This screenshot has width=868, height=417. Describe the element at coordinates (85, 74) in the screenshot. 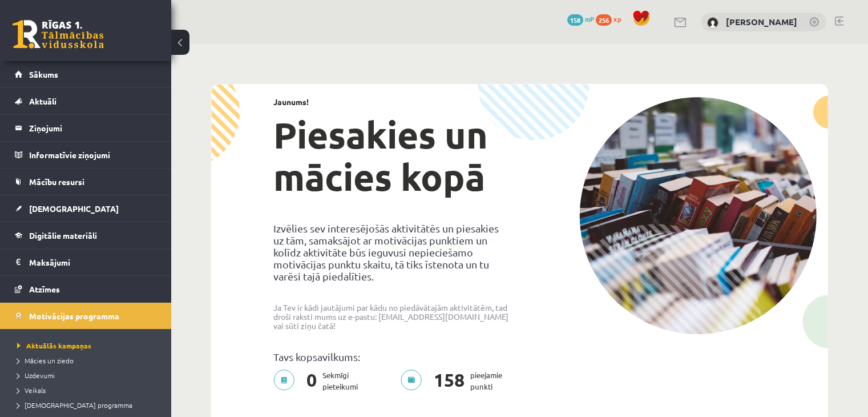

I see `a: Sākums` at that location.